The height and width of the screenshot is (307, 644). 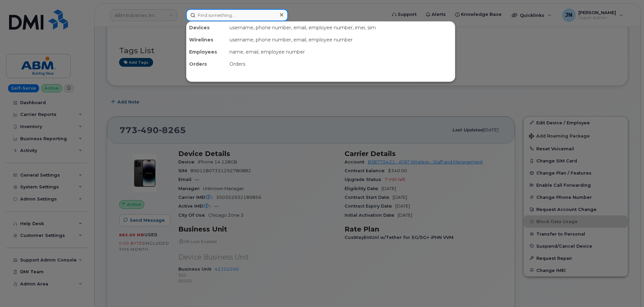 What do you see at coordinates (237, 15) in the screenshot?
I see `input: Find something...` at bounding box center [237, 15].